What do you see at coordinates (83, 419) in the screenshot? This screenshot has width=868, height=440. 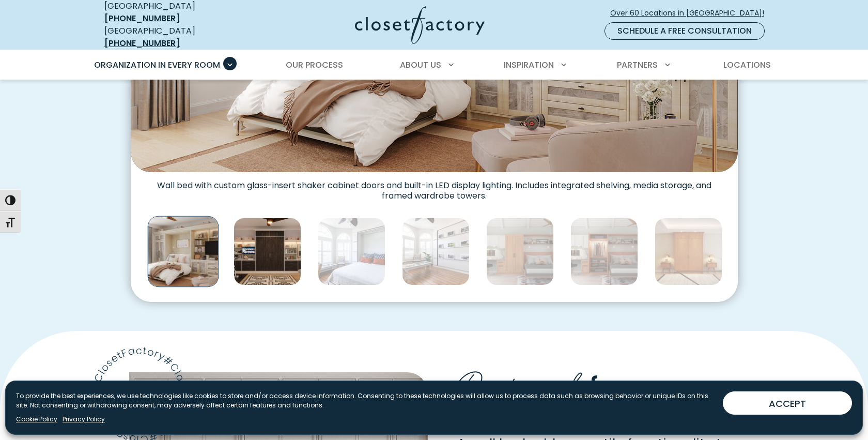 I see `a: Privacy Policy` at bounding box center [83, 419].